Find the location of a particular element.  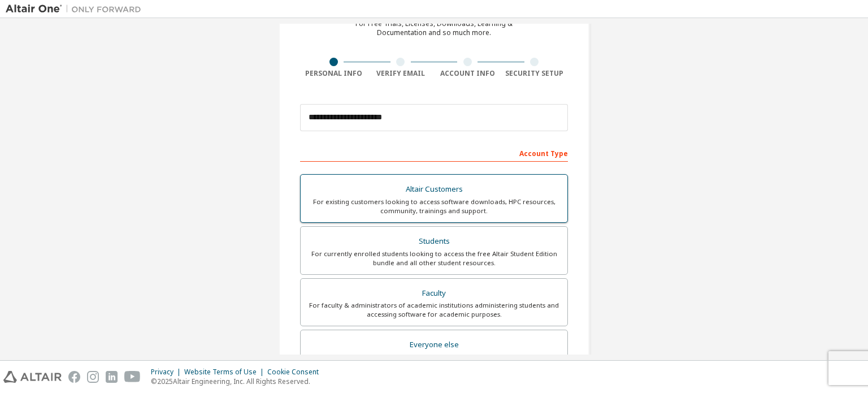

div: Everyone else is located at coordinates (434, 345).